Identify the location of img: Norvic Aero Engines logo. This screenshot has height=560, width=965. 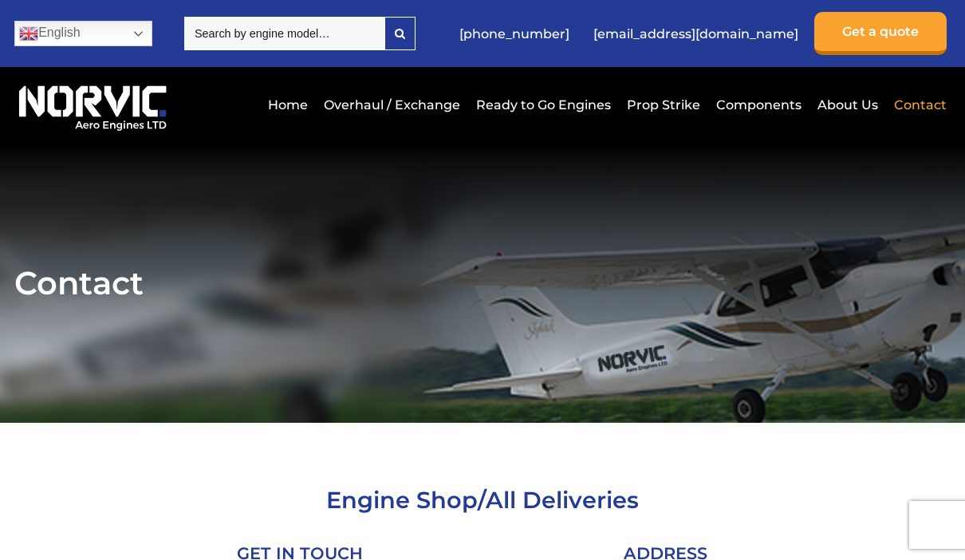
(92, 105).